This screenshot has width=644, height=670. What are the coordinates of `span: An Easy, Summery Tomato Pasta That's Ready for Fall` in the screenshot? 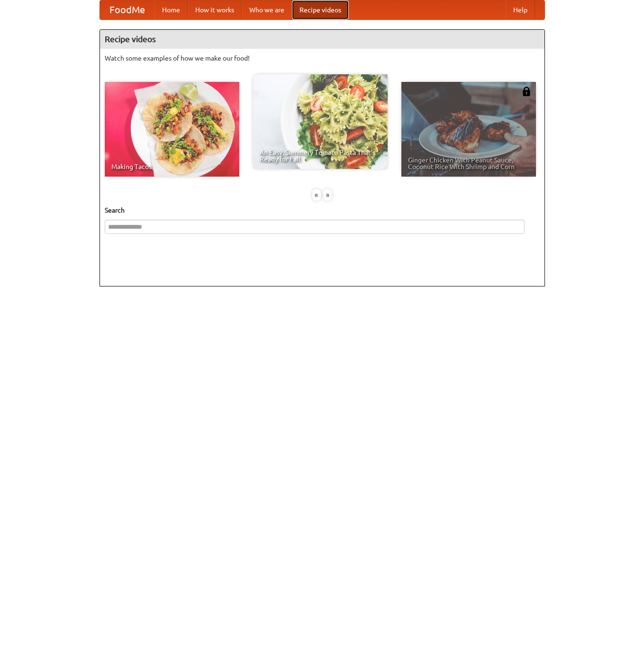 It's located at (320, 156).